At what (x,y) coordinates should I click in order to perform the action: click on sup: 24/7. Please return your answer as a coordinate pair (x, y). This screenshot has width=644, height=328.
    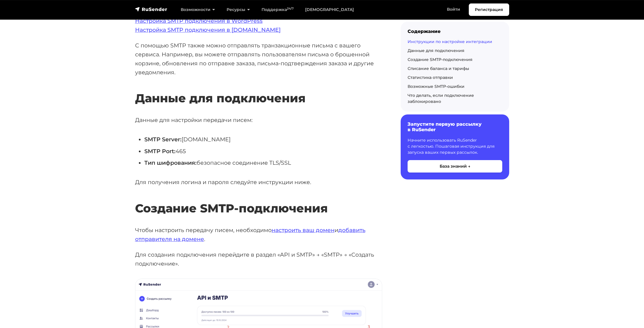
    Looking at the image, I should click on (290, 8).